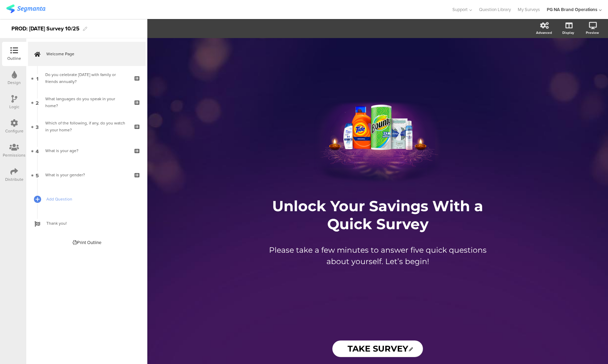 The width and height of the screenshot is (608, 364). Describe the element at coordinates (37, 102) in the screenshot. I see `span: 2` at that location.